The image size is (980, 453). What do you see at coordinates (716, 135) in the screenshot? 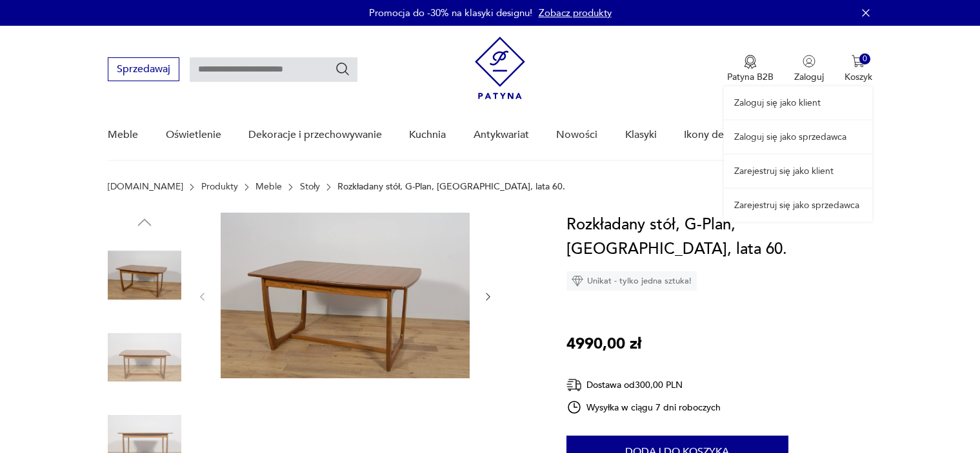
I see `a: Ikony designu` at bounding box center [716, 135].